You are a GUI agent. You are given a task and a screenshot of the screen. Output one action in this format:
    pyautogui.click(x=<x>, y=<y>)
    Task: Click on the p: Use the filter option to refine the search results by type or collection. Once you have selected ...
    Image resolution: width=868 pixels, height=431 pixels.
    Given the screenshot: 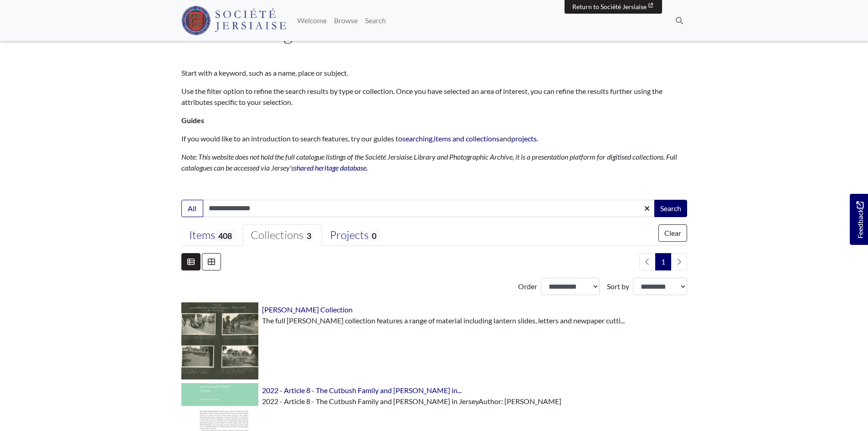 What is the action you would take?
    pyautogui.click(x=435, y=97)
    